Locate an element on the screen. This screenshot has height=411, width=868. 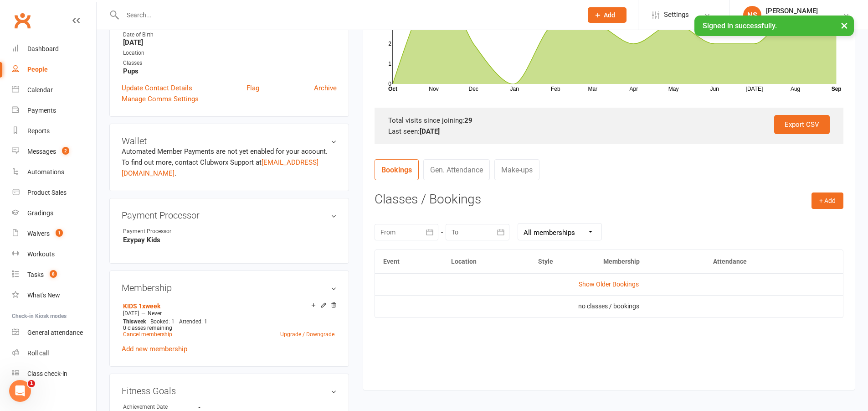
strong: Ezypay Kids is located at coordinates (229, 240).